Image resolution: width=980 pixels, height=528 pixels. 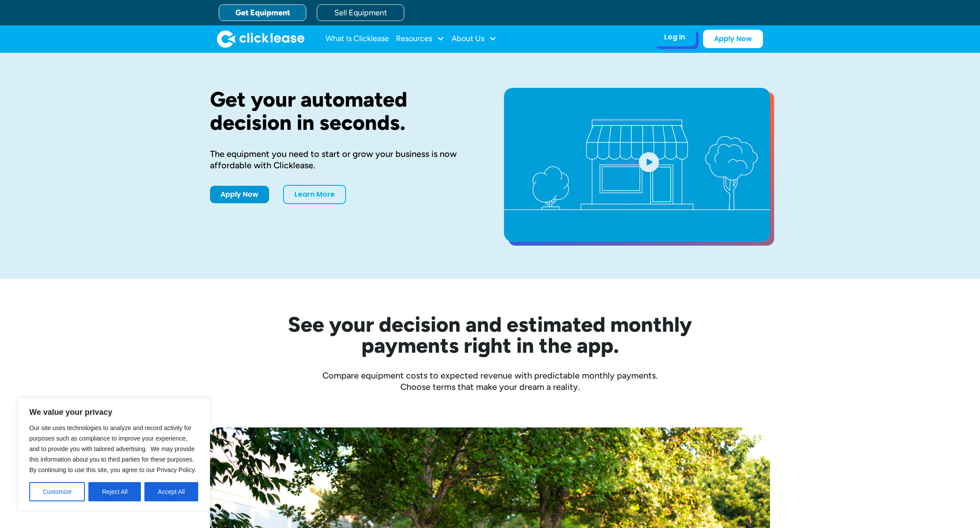 What do you see at coordinates (114, 492) in the screenshot?
I see `button: Reject All` at bounding box center [114, 492].